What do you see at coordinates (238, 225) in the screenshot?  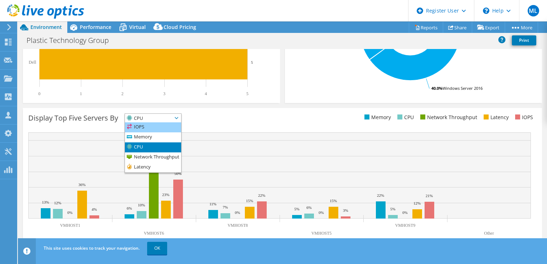 I see `text: VMHOST8` at bounding box center [238, 225].